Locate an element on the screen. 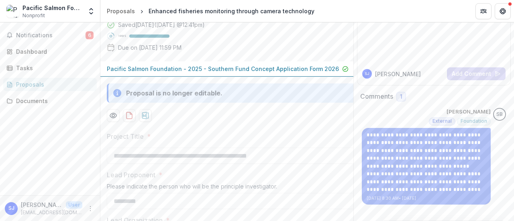 The width and height of the screenshot is (514, 221). button: Notifications6 is located at coordinates (50, 35).